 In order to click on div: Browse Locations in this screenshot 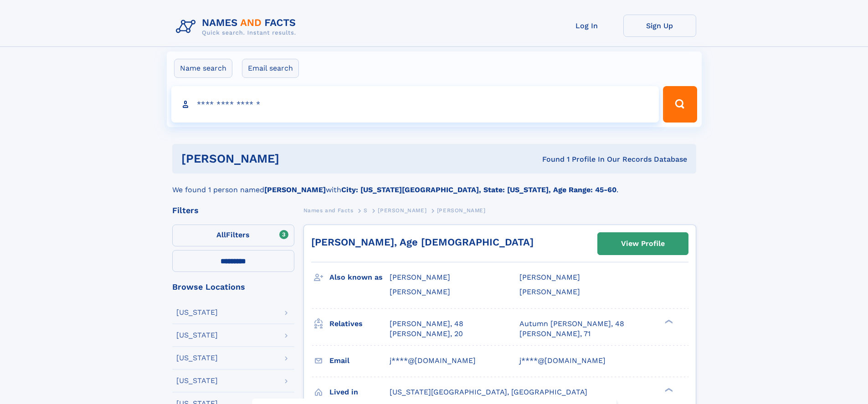, I will do `click(233, 287)`.